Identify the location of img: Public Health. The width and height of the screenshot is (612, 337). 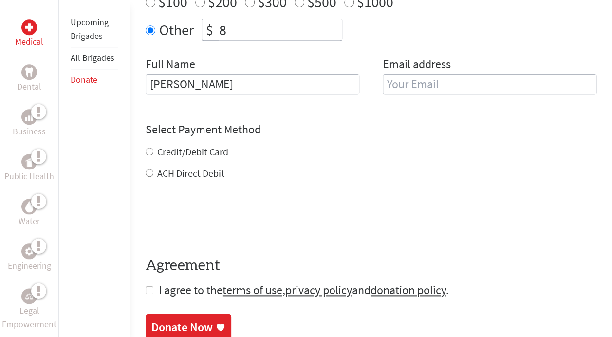
(29, 162).